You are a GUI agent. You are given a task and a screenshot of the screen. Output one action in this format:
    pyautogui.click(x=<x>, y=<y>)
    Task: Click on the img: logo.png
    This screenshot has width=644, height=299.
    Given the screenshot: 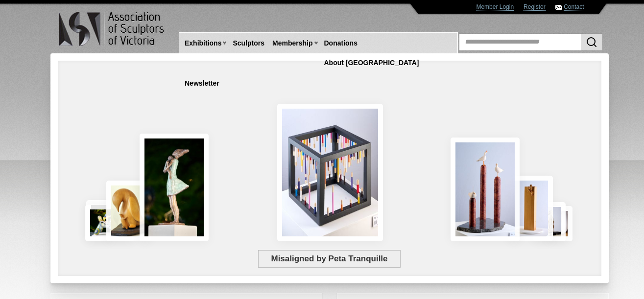 What is the action you would take?
    pyautogui.click(x=112, y=29)
    